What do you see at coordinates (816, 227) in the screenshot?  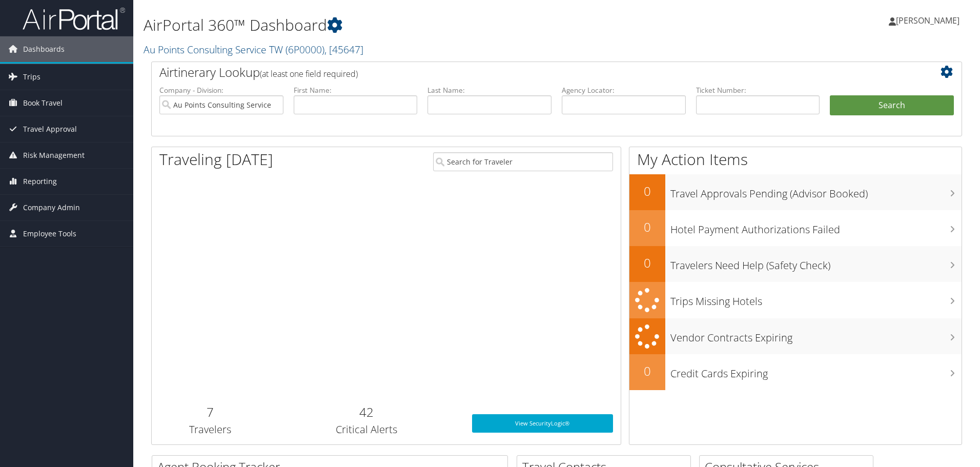 I see `h3: Hotel Payment Authorizations Failed` at bounding box center [816, 227].